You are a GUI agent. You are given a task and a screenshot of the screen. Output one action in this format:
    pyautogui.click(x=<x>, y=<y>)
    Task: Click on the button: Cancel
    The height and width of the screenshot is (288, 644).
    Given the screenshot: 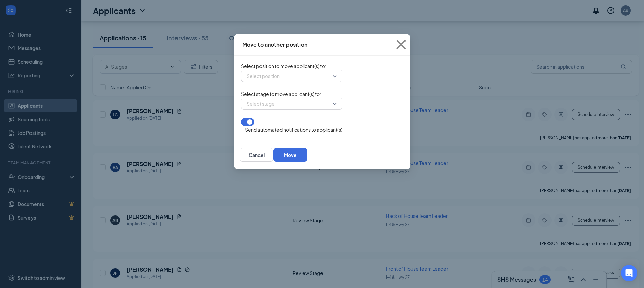 What is the action you would take?
    pyautogui.click(x=257, y=155)
    